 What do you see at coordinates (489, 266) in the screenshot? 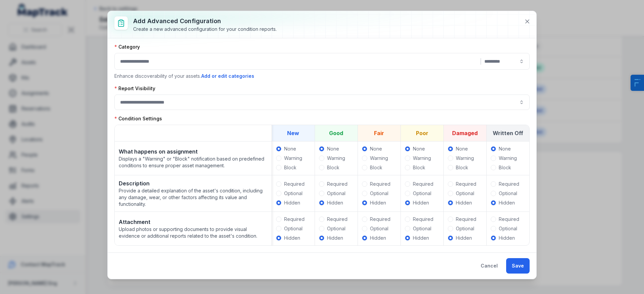
I see `button: Cancel` at bounding box center [489, 266].